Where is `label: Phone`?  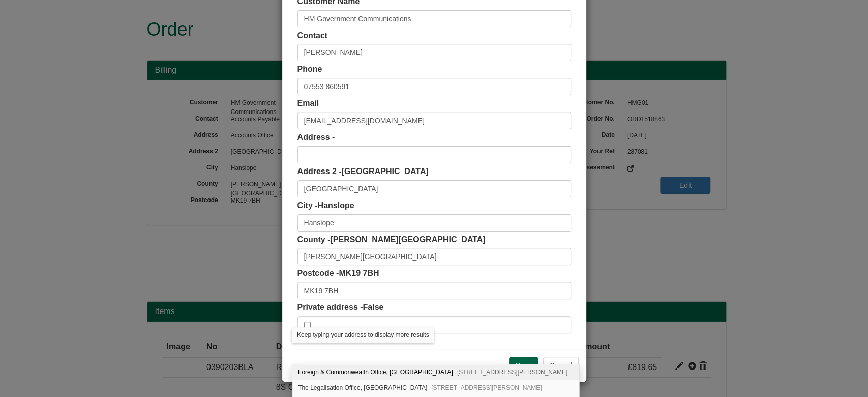 label: Phone is located at coordinates (310, 69).